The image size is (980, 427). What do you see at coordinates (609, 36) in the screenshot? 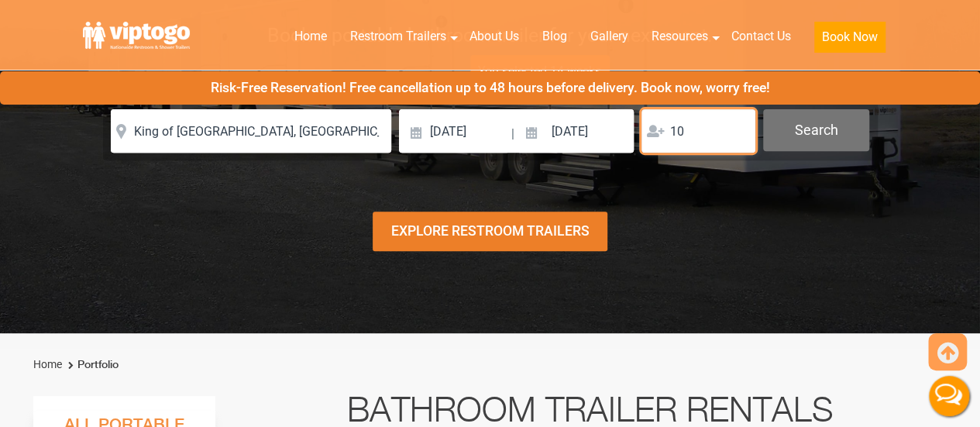
I see `a: Gallery` at bounding box center [609, 36].